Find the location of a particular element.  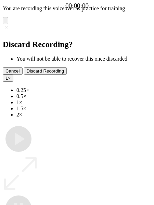

button: 1× is located at coordinates (8, 78).